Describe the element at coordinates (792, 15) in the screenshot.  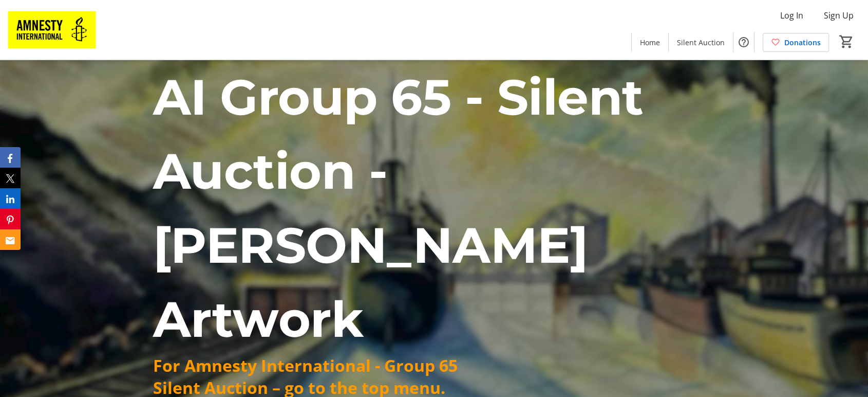
I see `button: Log In` at that location.